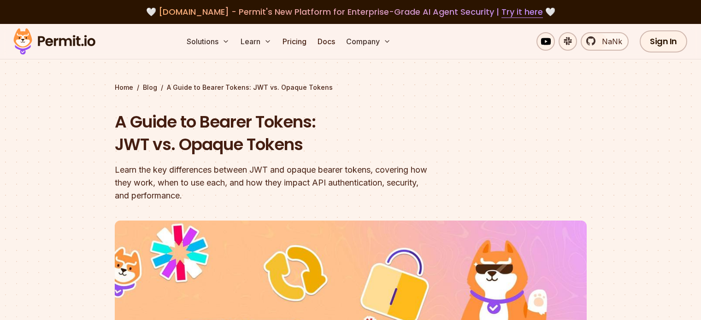 The image size is (701, 320). What do you see at coordinates (609, 41) in the screenshot?
I see `span: NaNk` at bounding box center [609, 41].